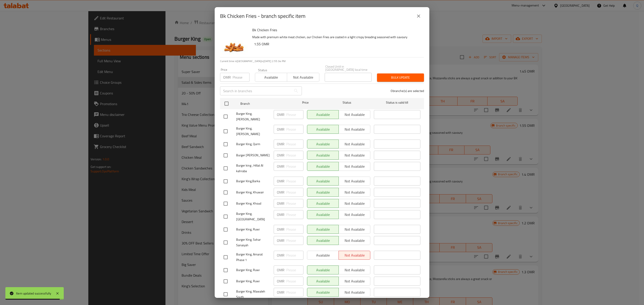  What do you see at coordinates (271, 77) in the screenshot?
I see `button: Available` at bounding box center [271, 77].